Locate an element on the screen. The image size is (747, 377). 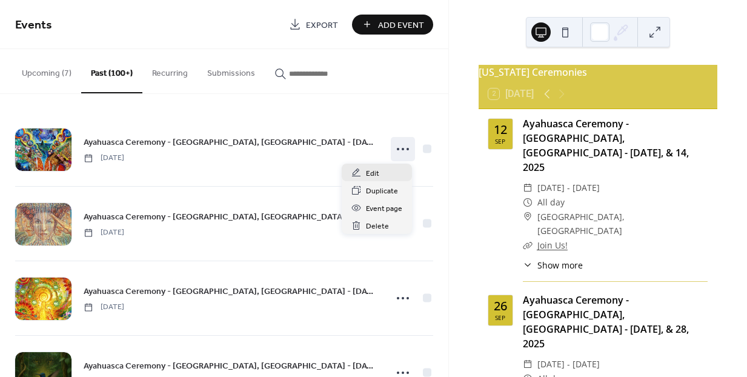
span: Duplicate is located at coordinates (382, 191).